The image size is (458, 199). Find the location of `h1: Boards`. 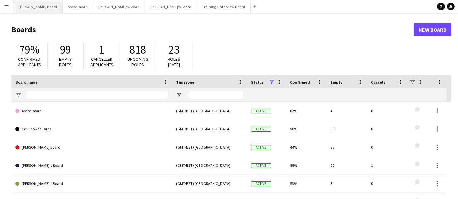

h1: Boards is located at coordinates (212, 30).